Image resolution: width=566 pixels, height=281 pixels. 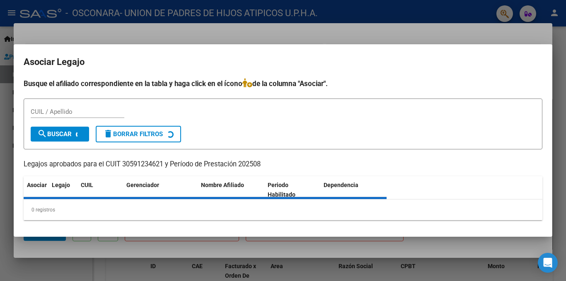 What do you see at coordinates (138, 134) in the screenshot?
I see `button: Borrar Filtros` at bounding box center [138, 134].